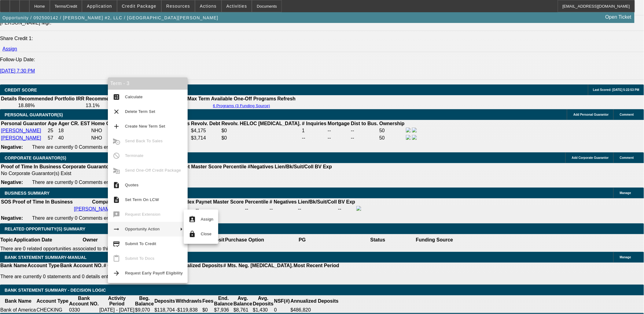  Describe the element at coordinates (118, 265) in the screenshot. I see `th: # Of Periods` at that location.